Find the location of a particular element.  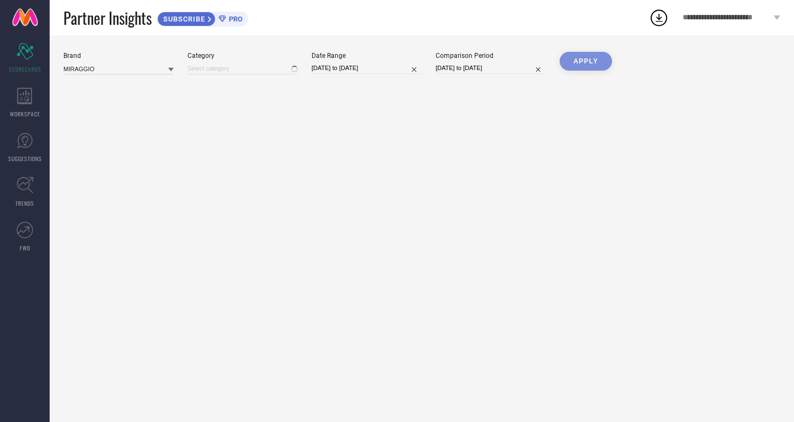

input: Select comparison period is located at coordinates (491, 68).